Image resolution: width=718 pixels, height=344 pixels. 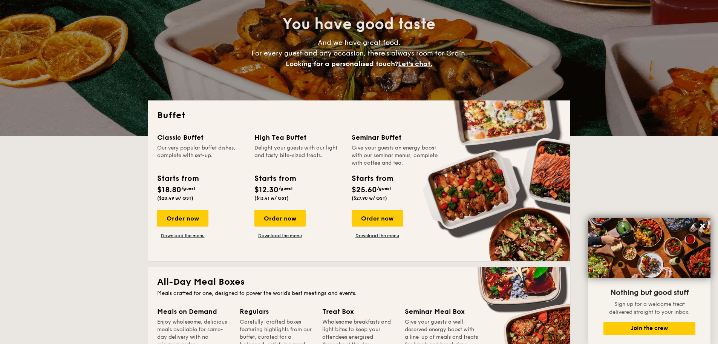 What do you see at coordinates (272, 198) in the screenshot?
I see `span: ($13.41 w/ GST)` at bounding box center [272, 198].